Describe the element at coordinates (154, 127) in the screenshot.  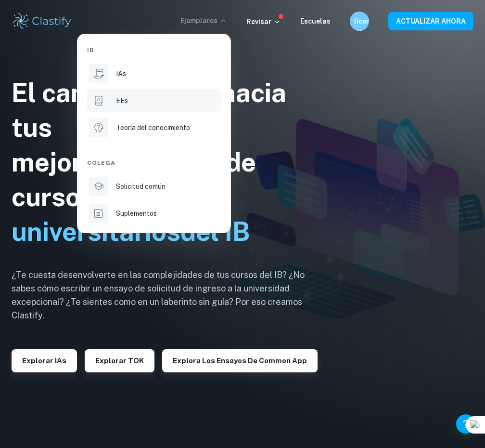
I see `font: Teoría del conocimiento` at that location.